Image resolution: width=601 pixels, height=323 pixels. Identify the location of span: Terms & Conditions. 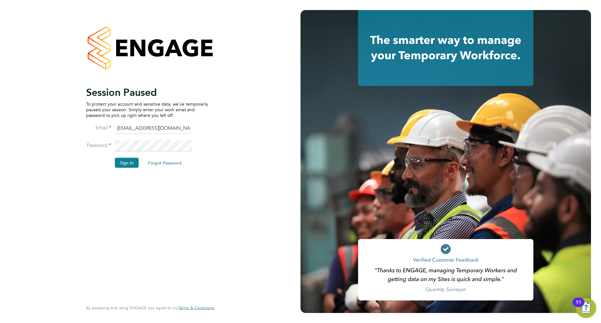
(196, 307).